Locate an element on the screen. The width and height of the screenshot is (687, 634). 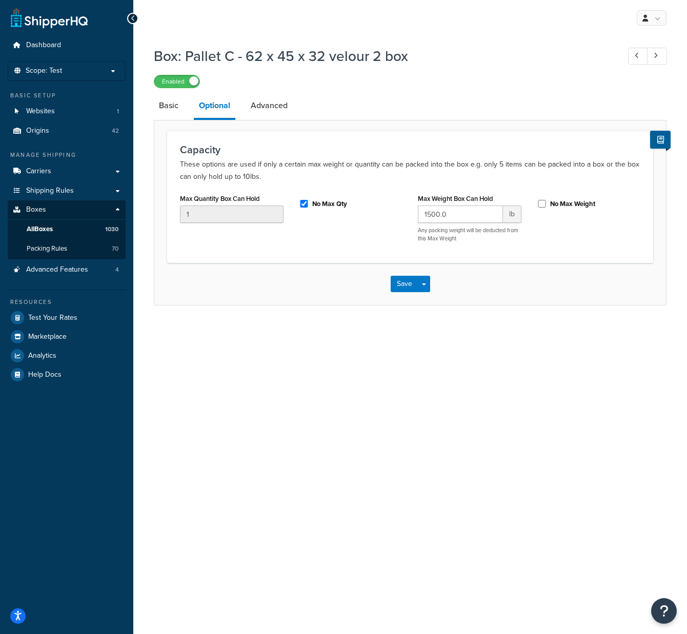
li: Boxes is located at coordinates (67, 230).